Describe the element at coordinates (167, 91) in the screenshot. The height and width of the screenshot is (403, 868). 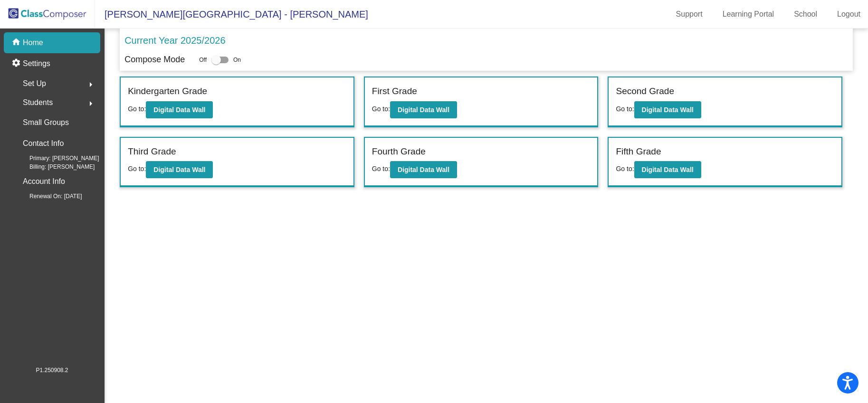
I see `label: Kindergarten Grade` at that location.